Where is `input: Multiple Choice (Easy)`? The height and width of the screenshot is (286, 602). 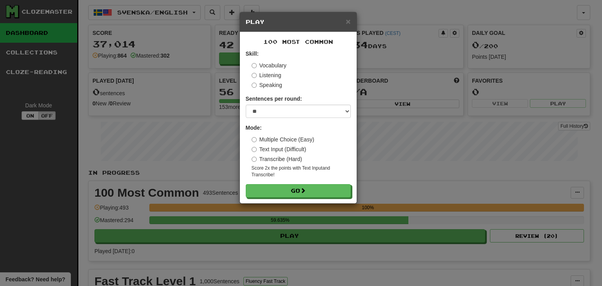
input: Multiple Choice (Easy) is located at coordinates (254, 139).